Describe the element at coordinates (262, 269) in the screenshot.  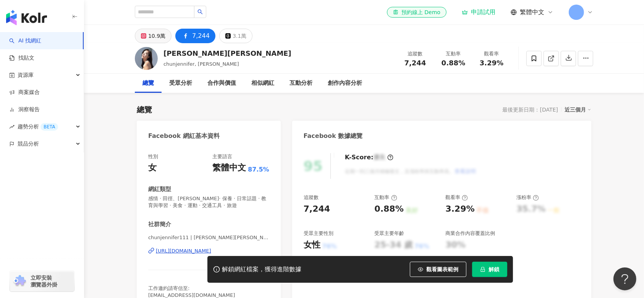
I see `div: 解鎖網紅檔案，獲得進階數據` at that location.